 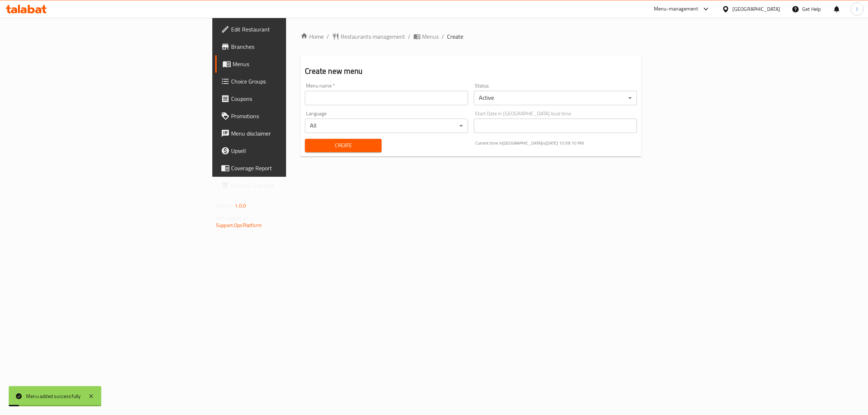 What do you see at coordinates (286, 168) in the screenshot?
I see `a: Coverage Report` at bounding box center [286, 168].